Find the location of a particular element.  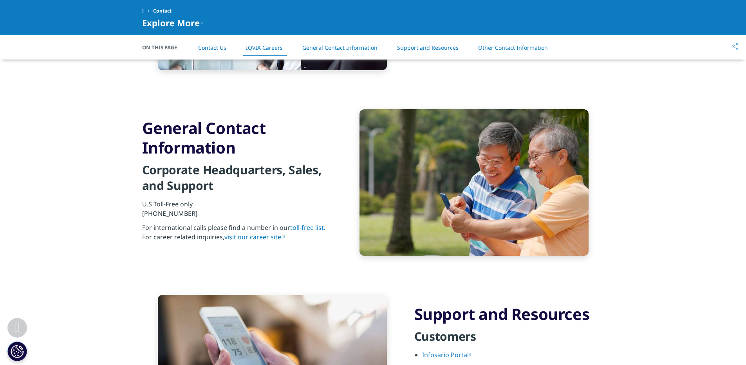

a: visit our career site. is located at coordinates (255, 237).